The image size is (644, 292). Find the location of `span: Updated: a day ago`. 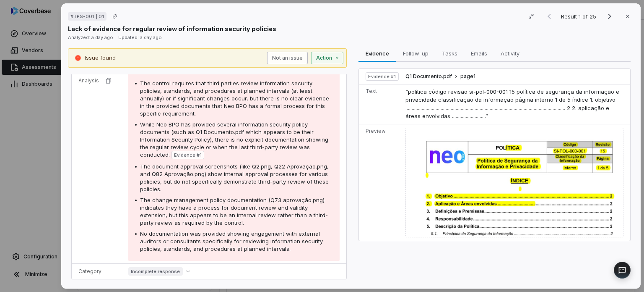

span: Updated: a day ago is located at coordinates (140, 38).